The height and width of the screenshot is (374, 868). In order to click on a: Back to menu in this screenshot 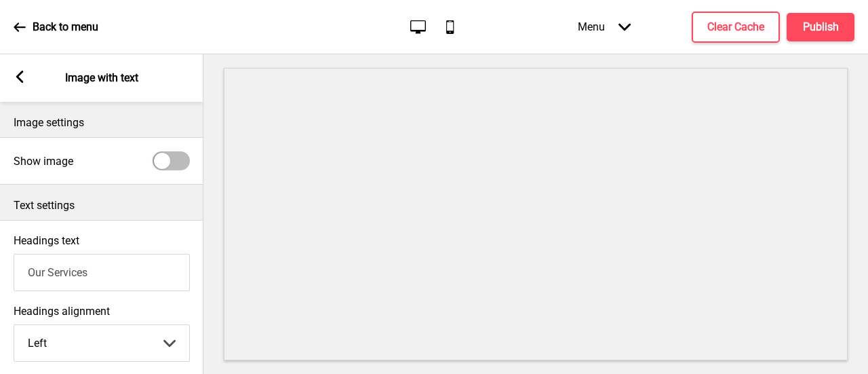, I will do `click(55, 27)`.